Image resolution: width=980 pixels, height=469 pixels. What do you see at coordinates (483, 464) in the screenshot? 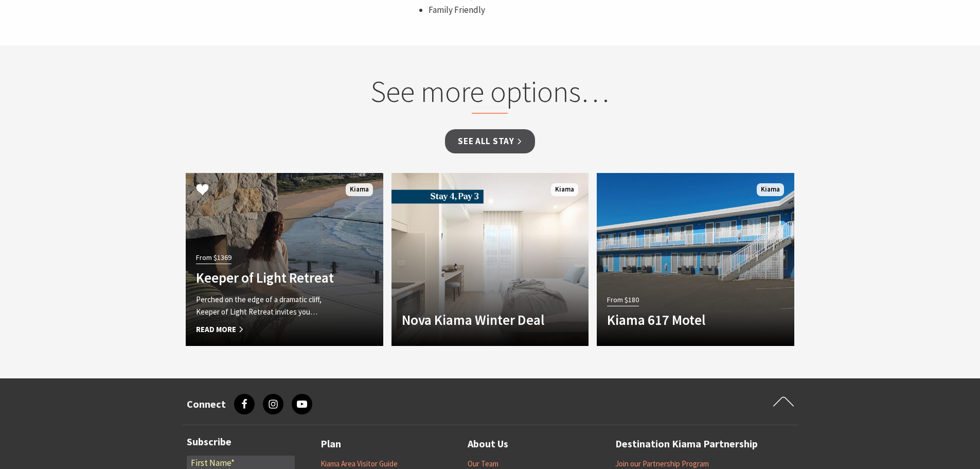
I see `a: Our Team` at bounding box center [483, 464].